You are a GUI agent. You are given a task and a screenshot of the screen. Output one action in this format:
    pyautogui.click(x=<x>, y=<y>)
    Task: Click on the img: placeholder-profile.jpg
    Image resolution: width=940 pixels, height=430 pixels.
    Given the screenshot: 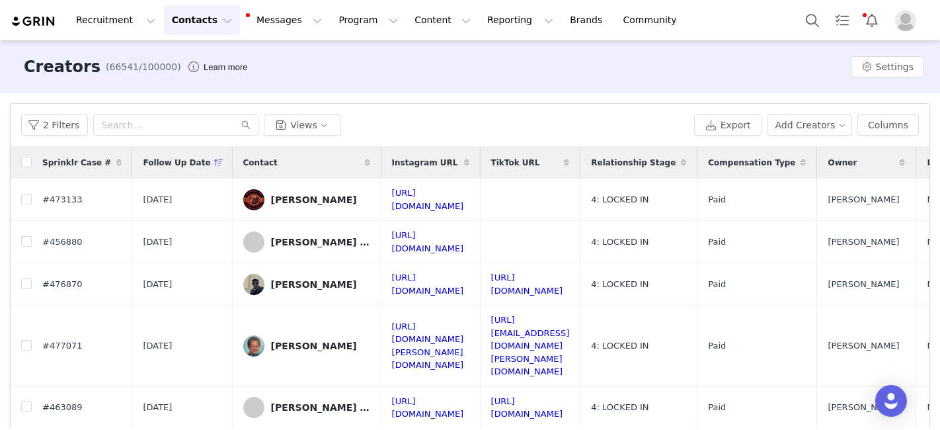 What is the action you would take?
    pyautogui.click(x=906, y=20)
    